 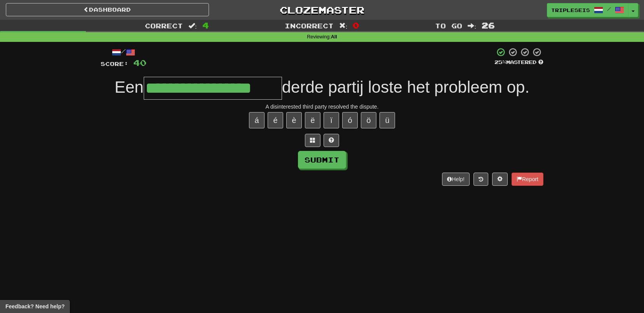 I want to click on button: Report, so click(x=527, y=179).